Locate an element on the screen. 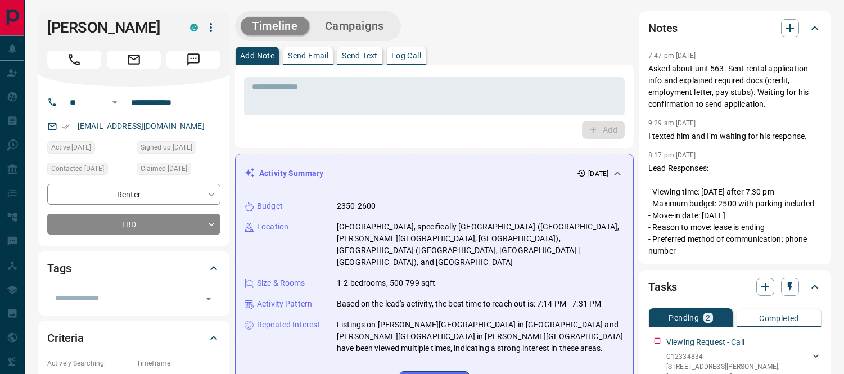 The image size is (844, 374). h2: Criteria is located at coordinates (65, 338).